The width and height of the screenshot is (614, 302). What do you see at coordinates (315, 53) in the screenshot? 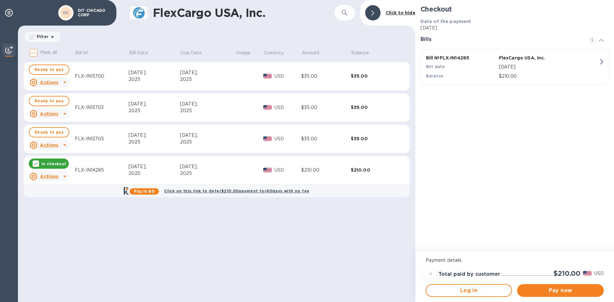
I see `span: Amount` at bounding box center [315, 53].